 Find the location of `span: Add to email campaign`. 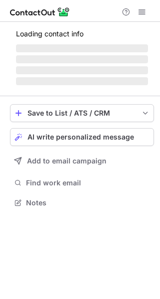

span: Add to email campaign is located at coordinates (66, 161).